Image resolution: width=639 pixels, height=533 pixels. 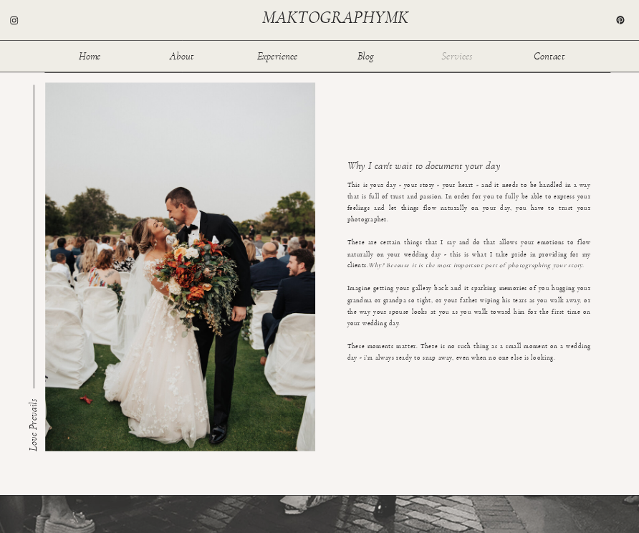 I want to click on a: Home, so click(x=90, y=55).